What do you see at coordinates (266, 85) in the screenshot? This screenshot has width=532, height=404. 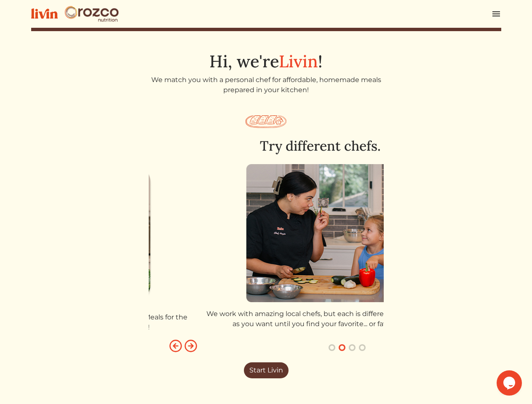 I see `p: We match you with a personal chef for affordable, homemade meals prepared in your kitchen!` at bounding box center [266, 85].